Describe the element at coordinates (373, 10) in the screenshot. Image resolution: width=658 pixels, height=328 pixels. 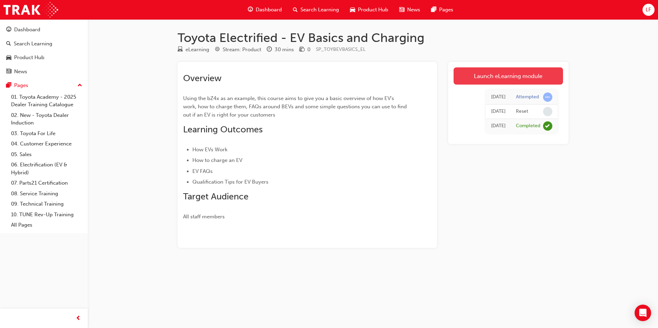
I see `span: Product Hub` at that location.